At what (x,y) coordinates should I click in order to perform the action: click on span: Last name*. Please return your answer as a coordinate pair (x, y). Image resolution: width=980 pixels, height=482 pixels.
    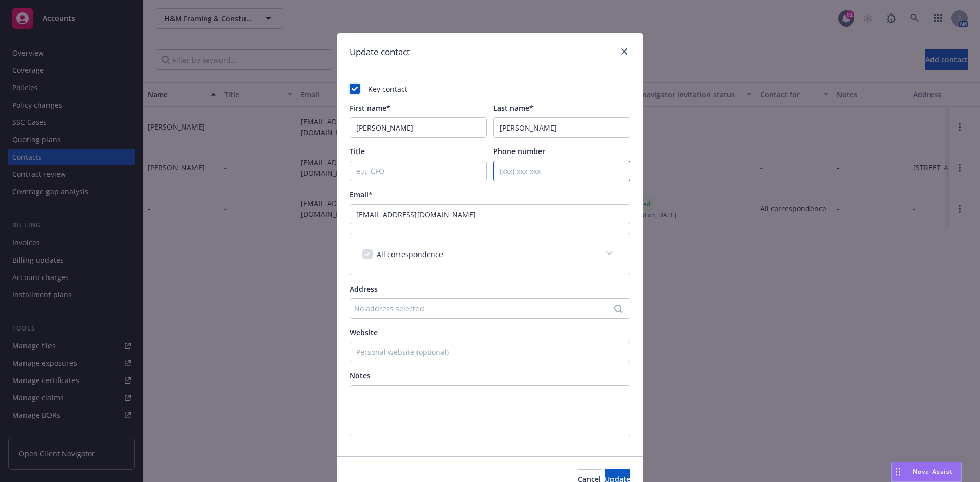
    Looking at the image, I should click on (513, 108).